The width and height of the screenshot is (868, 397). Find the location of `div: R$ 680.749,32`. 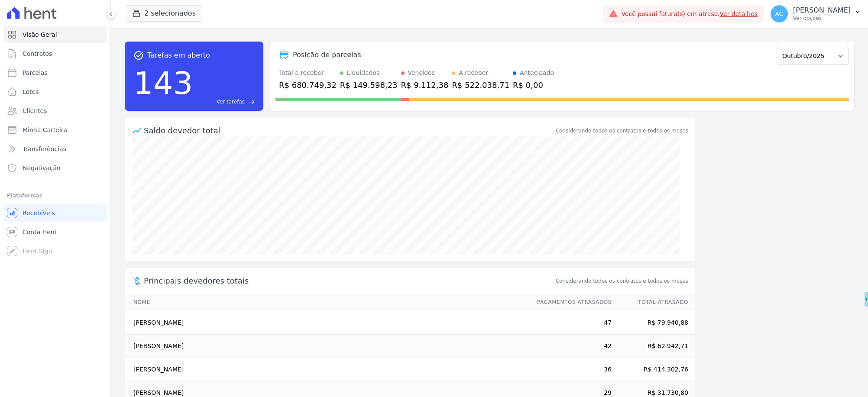

div: R$ 680.749,32 is located at coordinates (308, 85).